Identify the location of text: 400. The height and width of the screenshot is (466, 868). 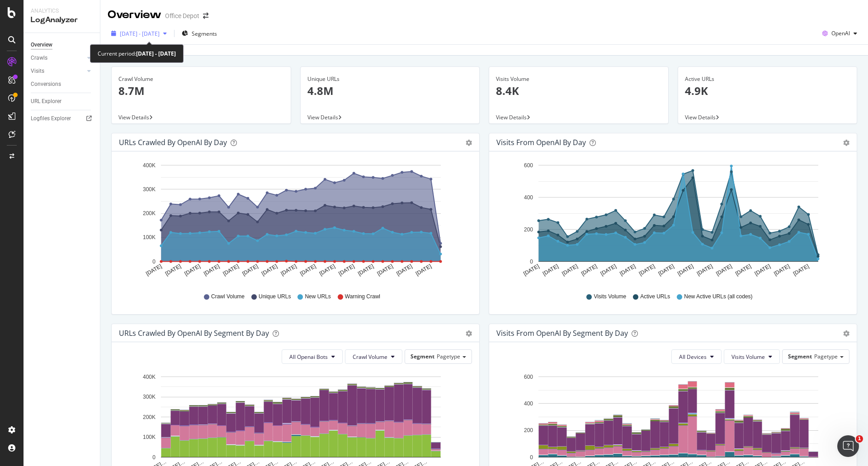
(529, 198).